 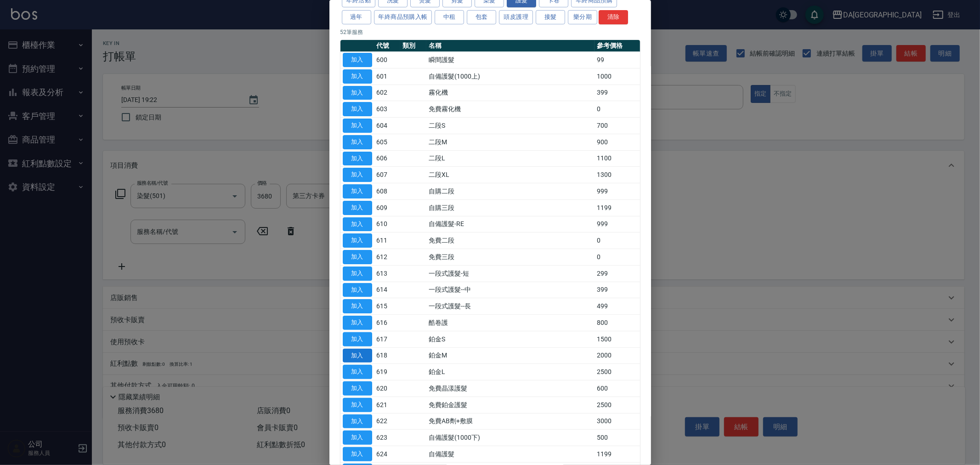 I want to click on td: 一段式護髮--長, so click(x=510, y=306).